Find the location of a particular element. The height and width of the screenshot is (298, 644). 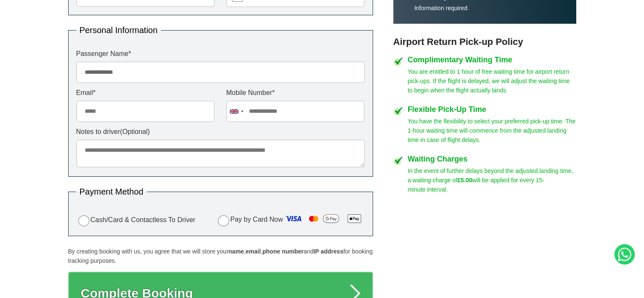

strong: email is located at coordinates (253, 251).